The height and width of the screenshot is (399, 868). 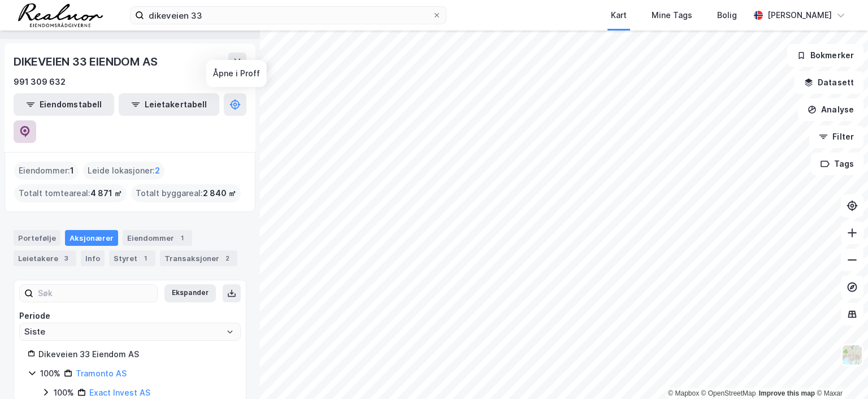 What do you see at coordinates (45, 258) in the screenshot?
I see `div: Leietakere` at bounding box center [45, 258].